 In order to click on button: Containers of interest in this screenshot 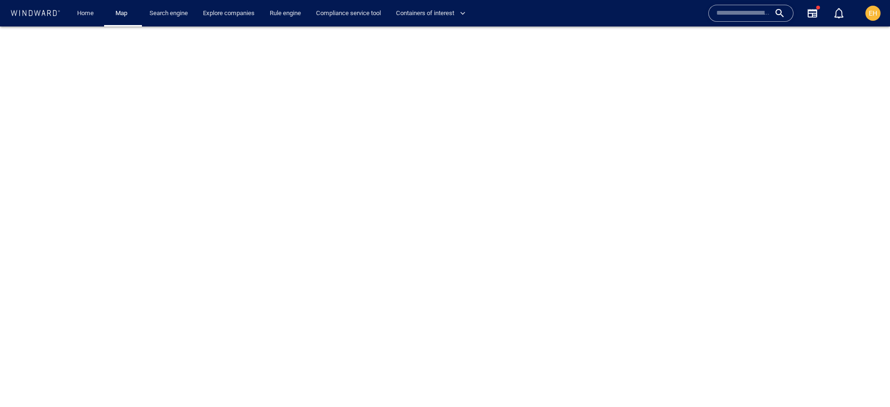, I will do `click(433, 13)`.